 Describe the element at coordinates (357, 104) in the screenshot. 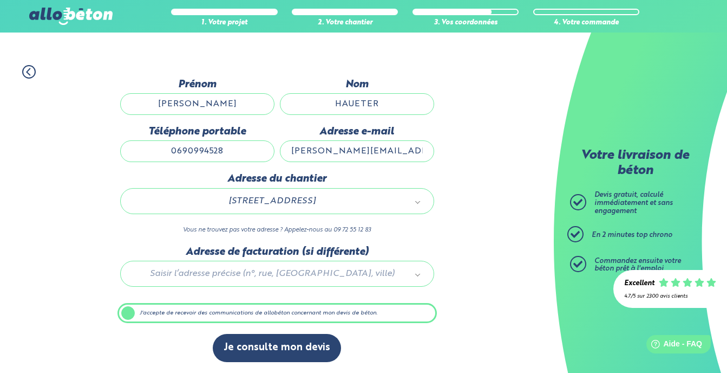

I see `input: Quel est votre nom de famille ?` at that location.